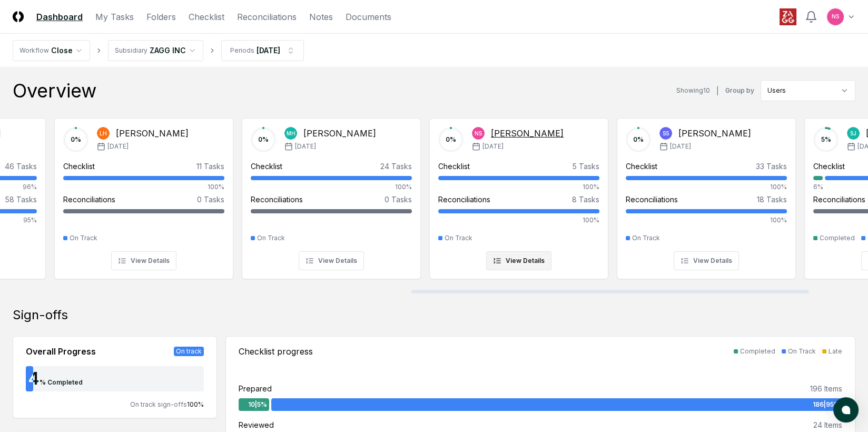 Image resolution: width=868 pixels, height=432 pixels. I want to click on div: 24 Tasks, so click(396, 166).